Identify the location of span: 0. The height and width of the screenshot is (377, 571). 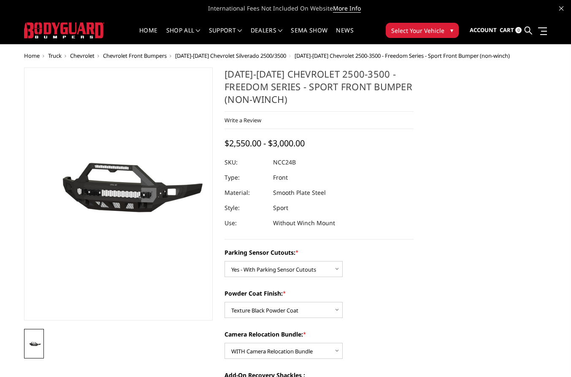
(518, 30).